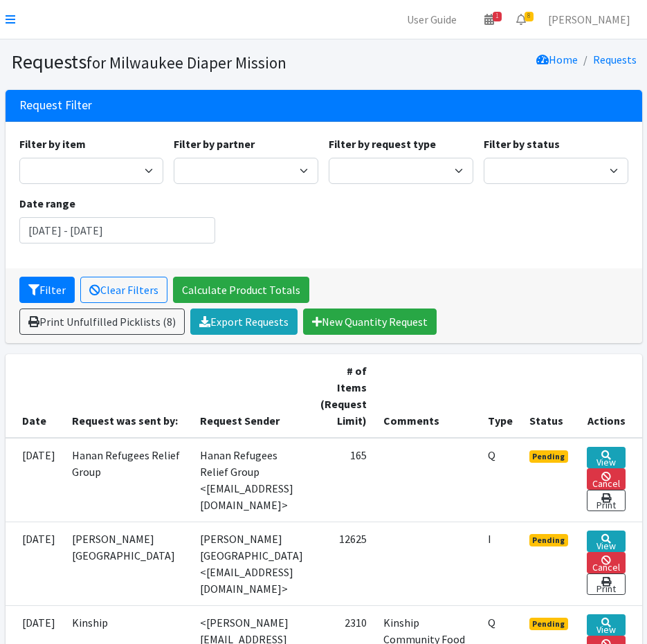  What do you see at coordinates (127, 480) in the screenshot?
I see `td: Hanan Refugees Relief Group` at bounding box center [127, 480].